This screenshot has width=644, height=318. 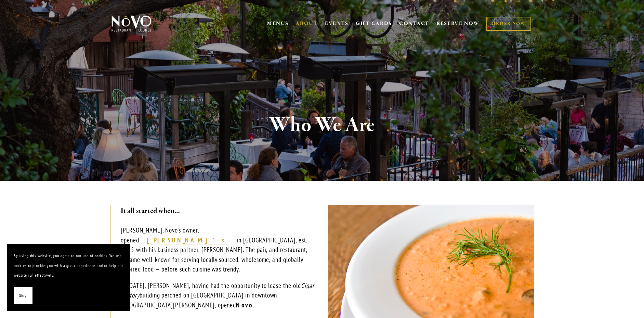 What do you see at coordinates (374, 23) in the screenshot?
I see `a: GIFT CARDS` at bounding box center [374, 23].